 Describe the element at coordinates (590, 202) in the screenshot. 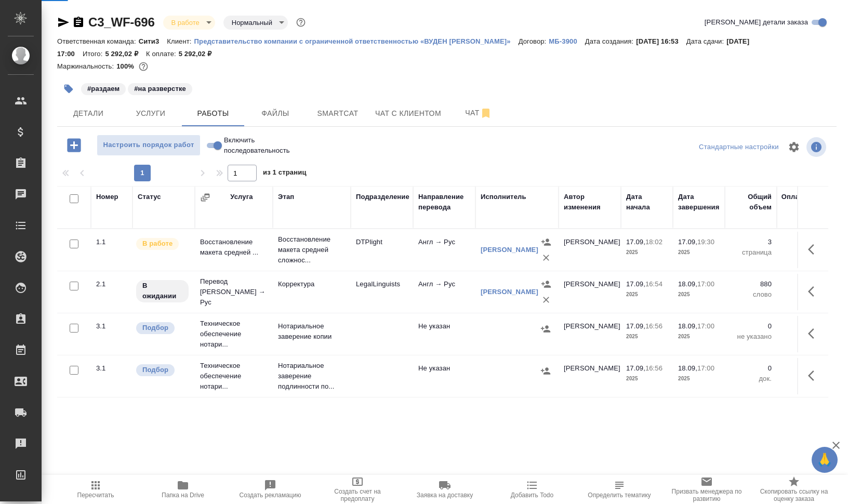

I see `div: Автор изменения` at that location.